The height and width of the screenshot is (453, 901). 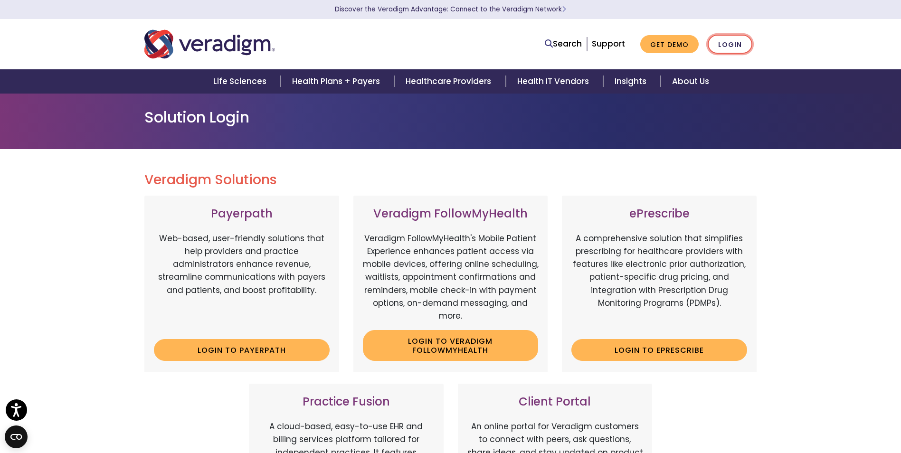 I want to click on a: Veradigm logo, so click(x=210, y=44).